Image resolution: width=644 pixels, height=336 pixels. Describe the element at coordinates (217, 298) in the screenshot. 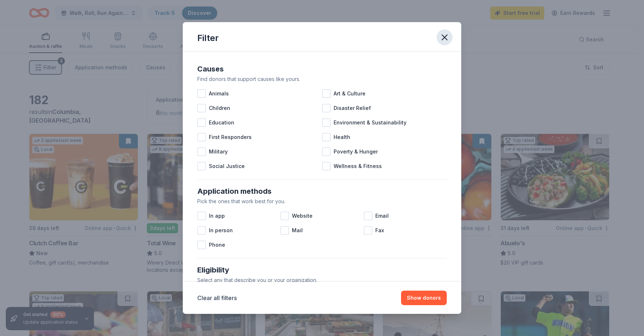

I see `button: Clear all filters` at that location.